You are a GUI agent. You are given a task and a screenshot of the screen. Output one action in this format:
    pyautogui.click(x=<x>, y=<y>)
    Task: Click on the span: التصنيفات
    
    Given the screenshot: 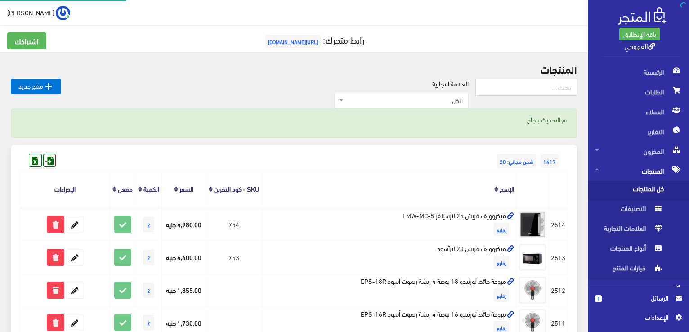 What is the action you would take?
    pyautogui.click(x=629, y=210)
    